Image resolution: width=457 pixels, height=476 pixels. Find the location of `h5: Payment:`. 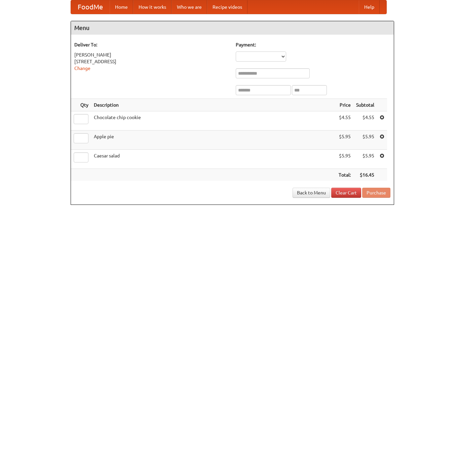

h5: Payment: is located at coordinates (313, 45).